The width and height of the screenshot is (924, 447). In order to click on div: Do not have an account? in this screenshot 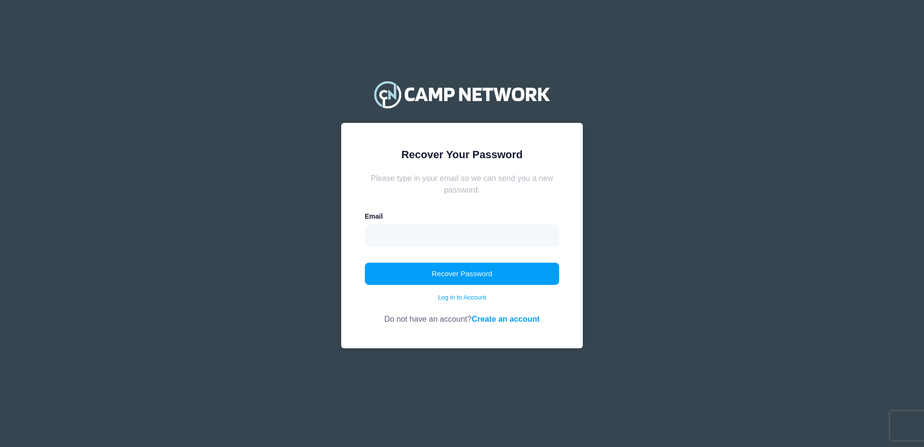, I will do `click(462, 313)`.